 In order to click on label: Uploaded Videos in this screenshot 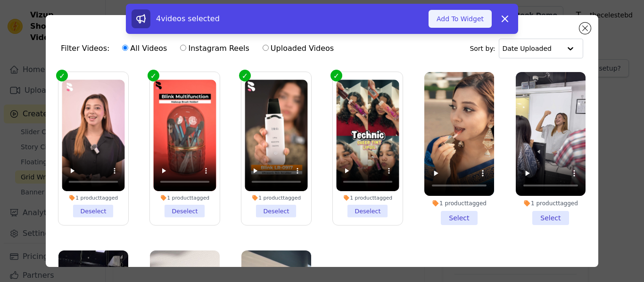, I will do `click(298, 49)`.